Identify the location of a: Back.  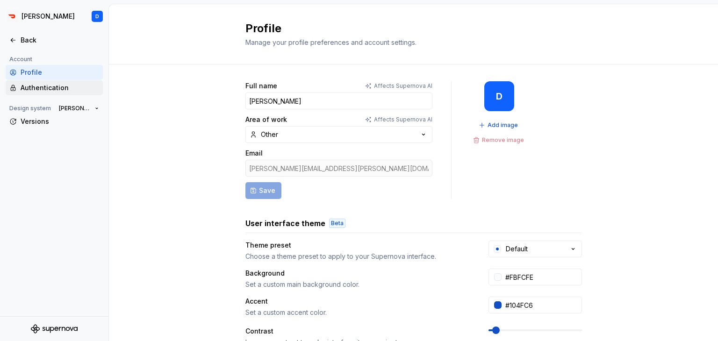
(54, 40).